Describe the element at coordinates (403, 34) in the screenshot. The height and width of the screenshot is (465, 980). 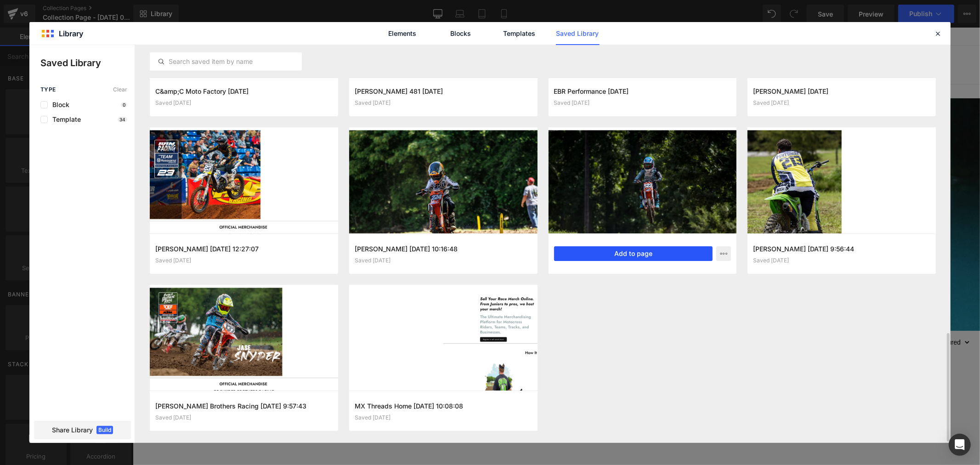
I see `a: Elements` at that location.